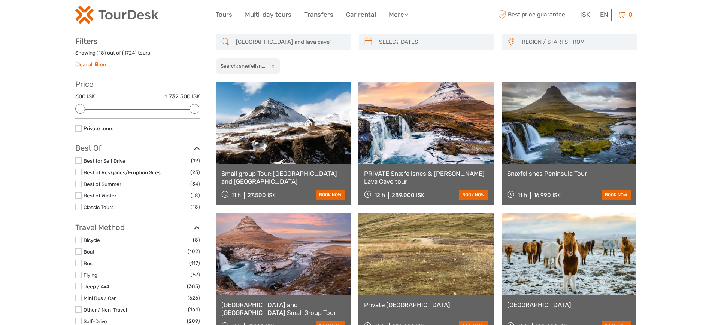  What do you see at coordinates (196, 240) in the screenshot?
I see `span: (8)` at bounding box center [196, 240].